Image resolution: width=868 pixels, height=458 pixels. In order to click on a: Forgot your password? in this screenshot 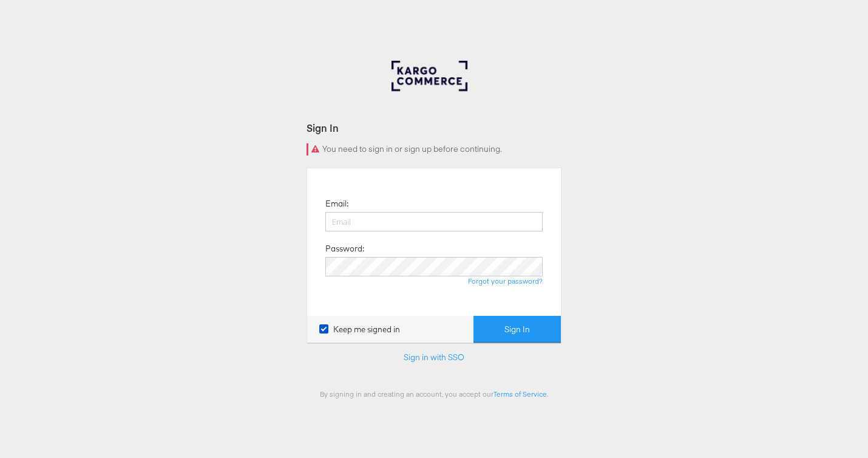, I will do `click(505, 280)`.